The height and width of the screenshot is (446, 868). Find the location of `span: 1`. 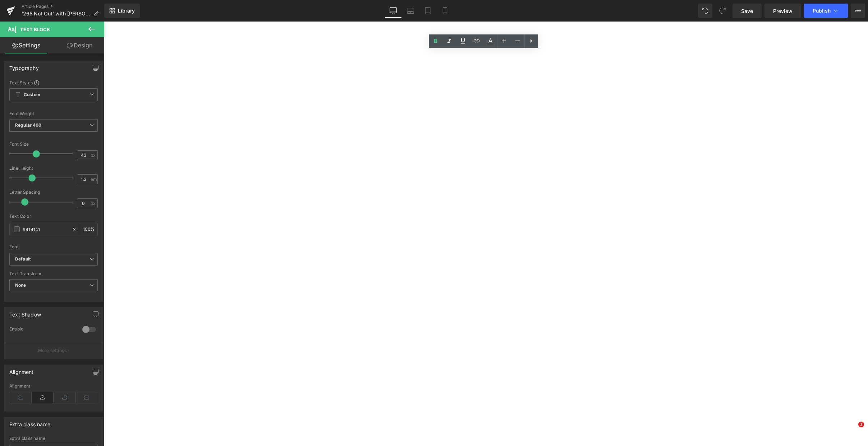

span: 1 is located at coordinates (861, 425).